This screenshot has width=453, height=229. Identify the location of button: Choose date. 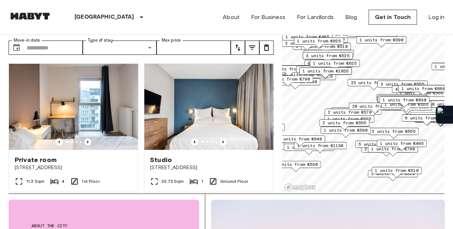
(16, 48).